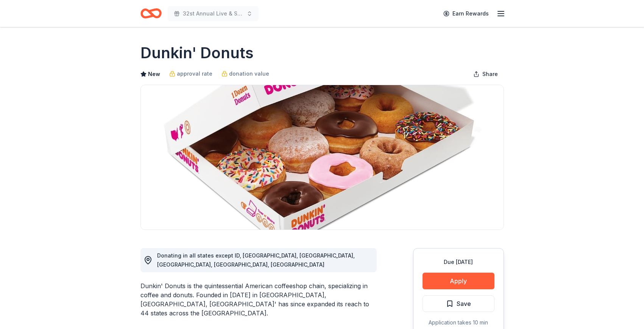 This screenshot has height=329, width=644. Describe the element at coordinates (195, 74) in the screenshot. I see `span: approval rate` at that location.